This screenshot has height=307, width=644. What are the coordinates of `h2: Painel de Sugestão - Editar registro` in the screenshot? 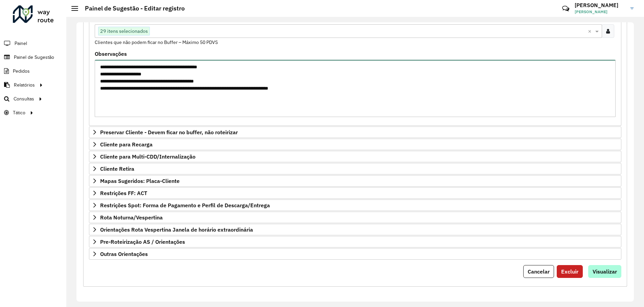 It's located at (131, 8).